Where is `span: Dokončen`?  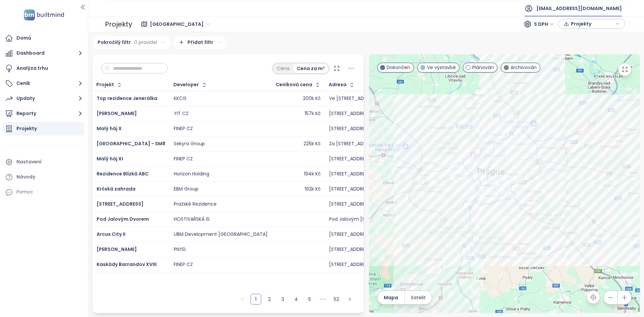
span: Dokončen is located at coordinates (399, 68).